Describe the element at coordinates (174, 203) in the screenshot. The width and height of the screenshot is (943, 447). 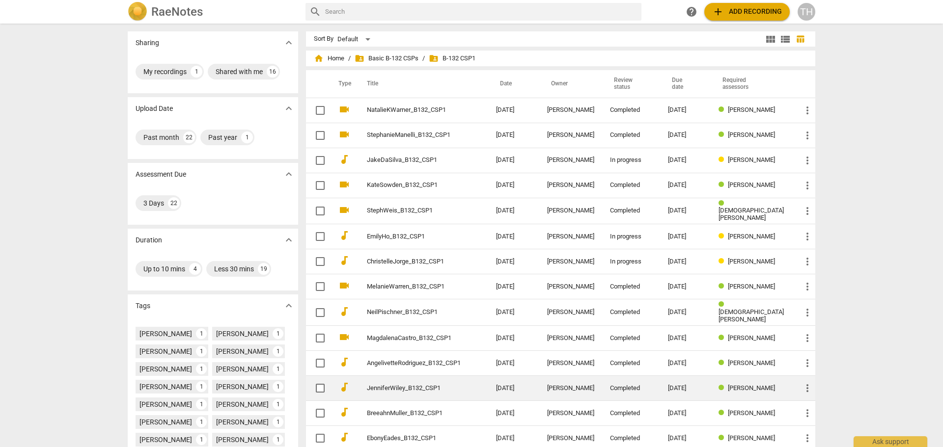
I see `div: 22` at that location.